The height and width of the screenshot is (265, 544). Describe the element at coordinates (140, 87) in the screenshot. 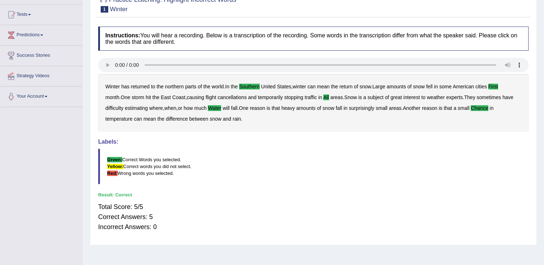

I see `b: returned` at that location.